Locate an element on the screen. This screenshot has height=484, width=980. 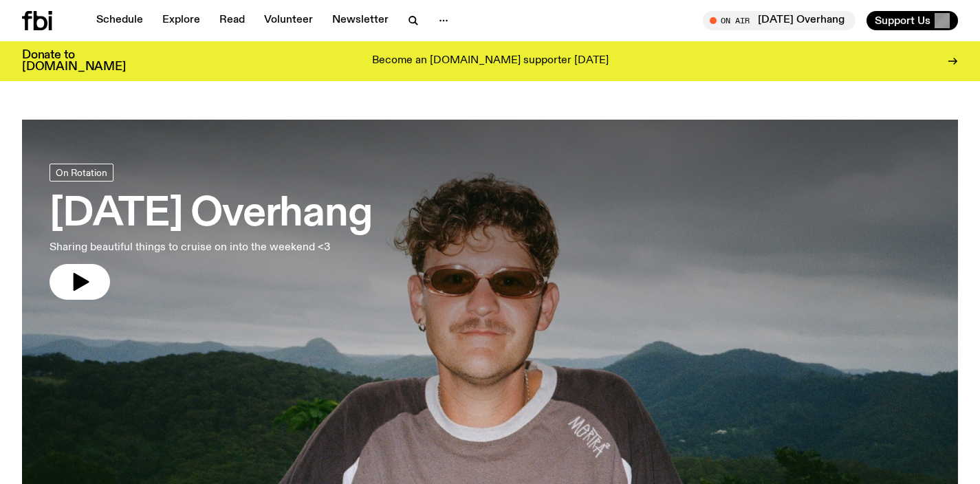
a: Read is located at coordinates (232, 20).